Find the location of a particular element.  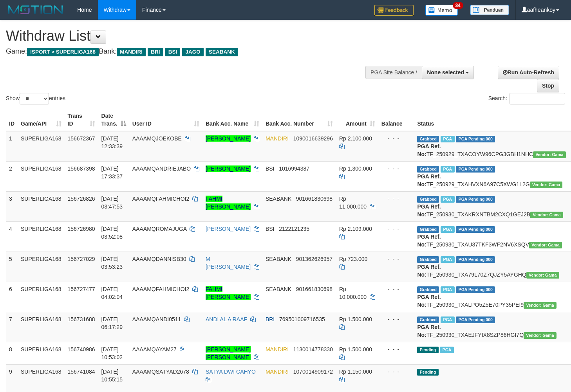

img: Button%20Memo.svg is located at coordinates (442, 10).